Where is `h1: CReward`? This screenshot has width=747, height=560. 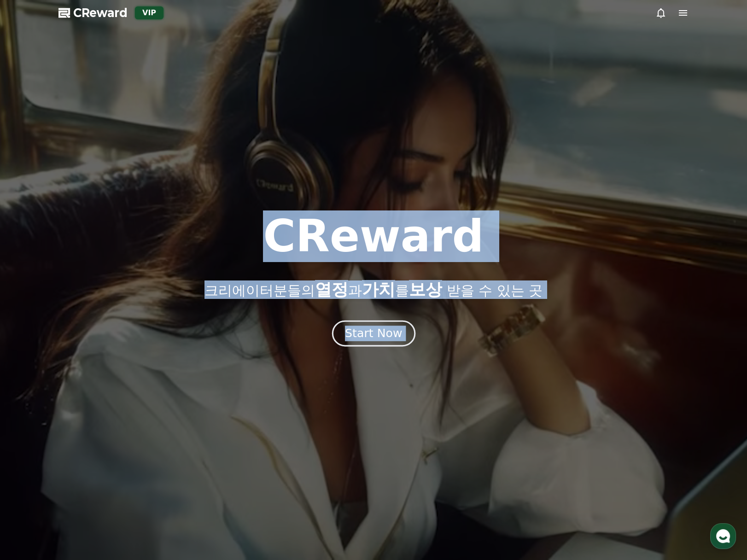
h1: CReward is located at coordinates (373, 237).